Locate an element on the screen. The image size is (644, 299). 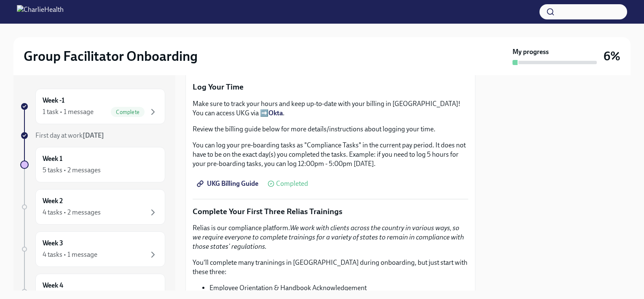
a: Week 15 tasks • 2 messages is located at coordinates (93, 165).